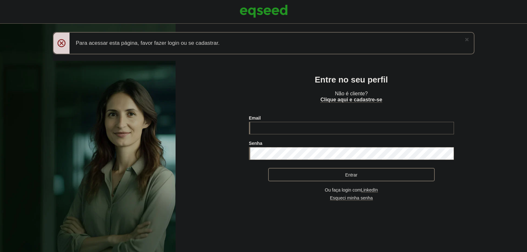 The width and height of the screenshot is (527, 252). I want to click on a: LinkedIn, so click(369, 190).